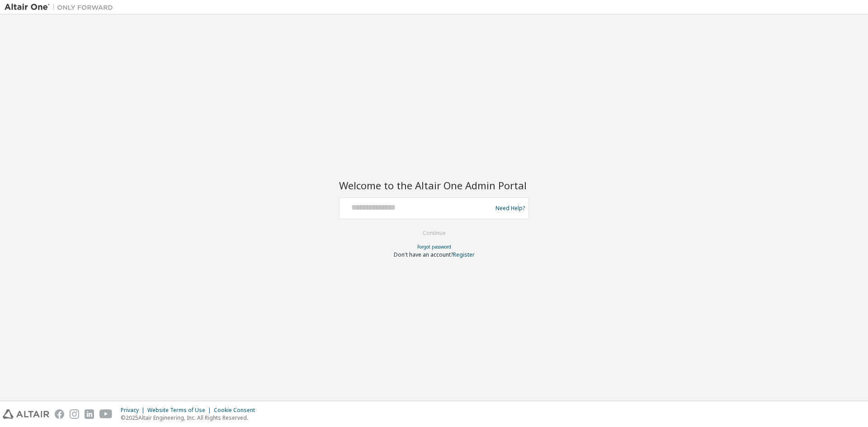  What do you see at coordinates (237, 410) in the screenshot?
I see `div: Cookie Consent` at bounding box center [237, 410].